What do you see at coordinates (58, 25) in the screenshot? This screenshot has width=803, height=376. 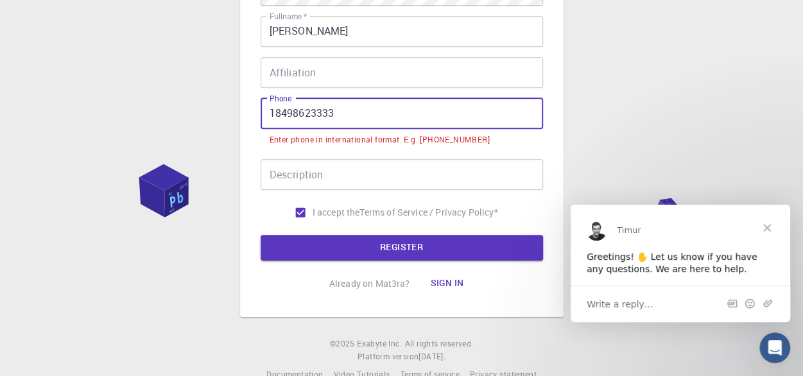 I see `span: Timur` at bounding box center [58, 25].